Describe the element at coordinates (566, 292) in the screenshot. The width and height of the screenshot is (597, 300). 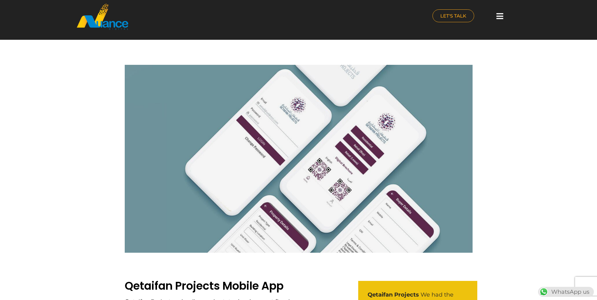
I see `div: WhatsApp us` at that location.